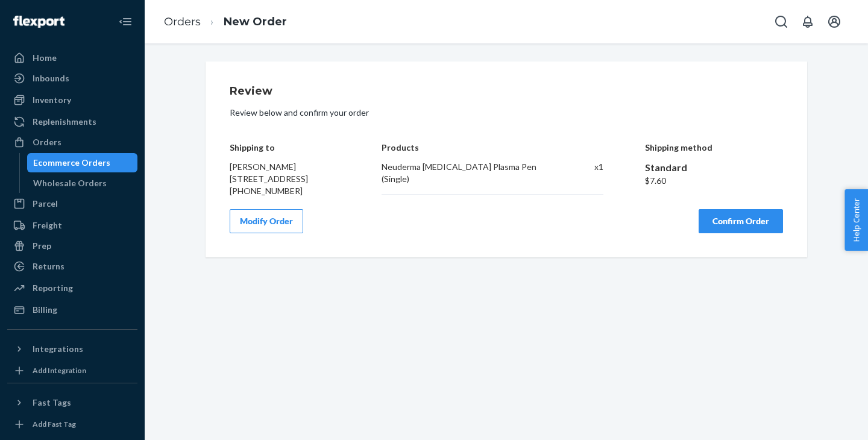 Image resolution: width=868 pixels, height=440 pixels. I want to click on div: Standard, so click(714, 168).